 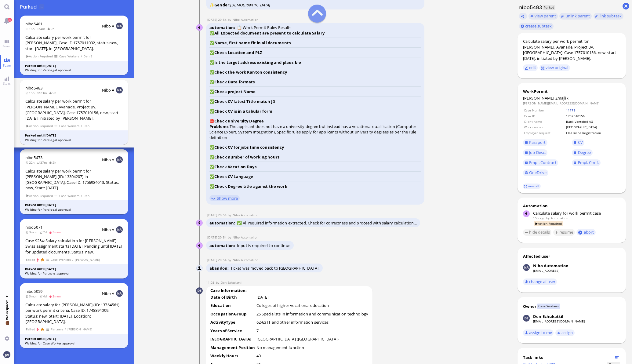 I want to click on td: Date of Birth, so click(x=233, y=298).